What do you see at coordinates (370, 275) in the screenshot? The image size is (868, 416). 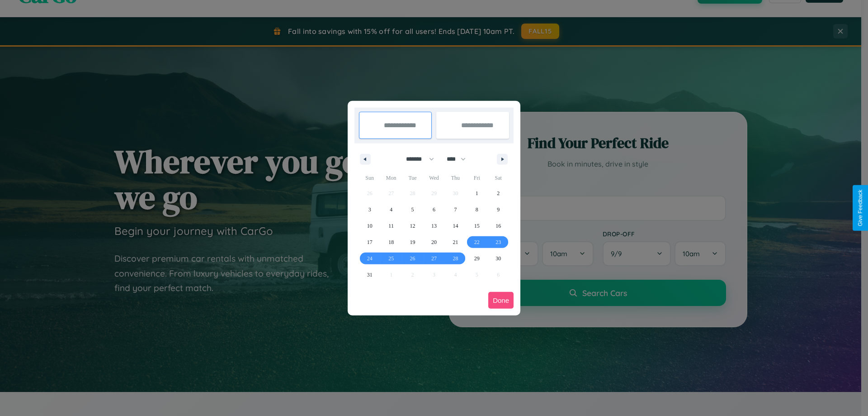 I see `span: 31` at bounding box center [370, 275].